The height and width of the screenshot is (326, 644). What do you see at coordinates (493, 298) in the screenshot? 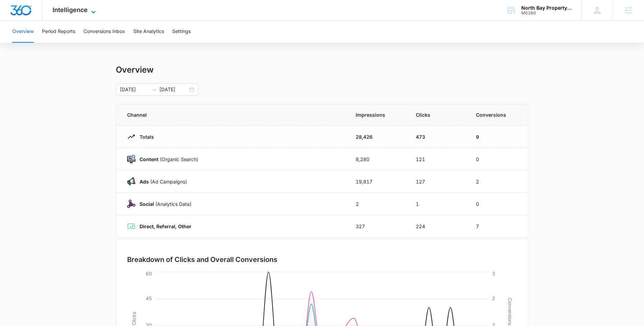
I see `tspan: 2` at bounding box center [493, 298].